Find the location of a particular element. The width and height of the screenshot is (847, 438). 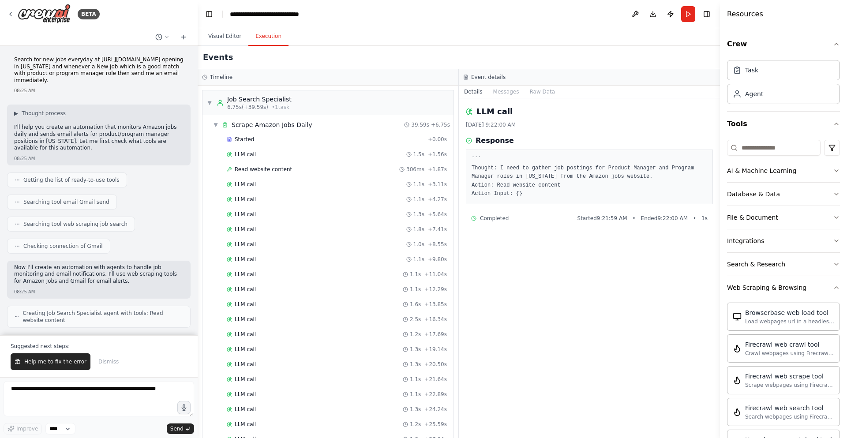

button: Hide right sidebar is located at coordinates (706, 14).